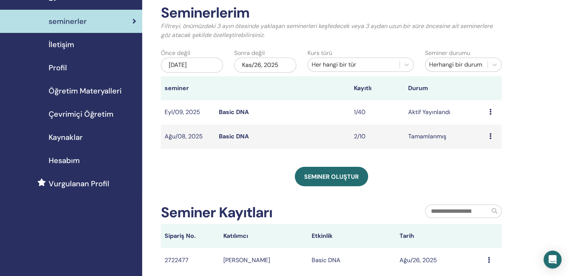 This screenshot has width=569, height=276. What do you see at coordinates (332, 177) in the screenshot?
I see `a: Seminer oluştur` at bounding box center [332, 177].